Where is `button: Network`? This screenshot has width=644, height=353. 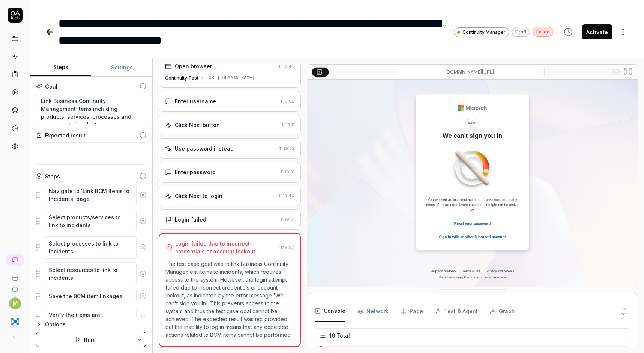
button: Network is located at coordinates (373, 311).